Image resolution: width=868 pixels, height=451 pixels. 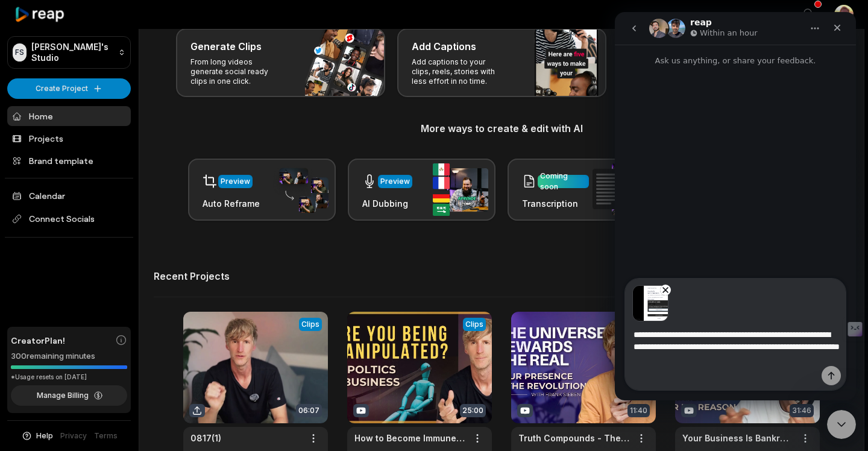 What do you see at coordinates (301, 189) in the screenshot?
I see `img: auto_reframe.png` at bounding box center [301, 189].